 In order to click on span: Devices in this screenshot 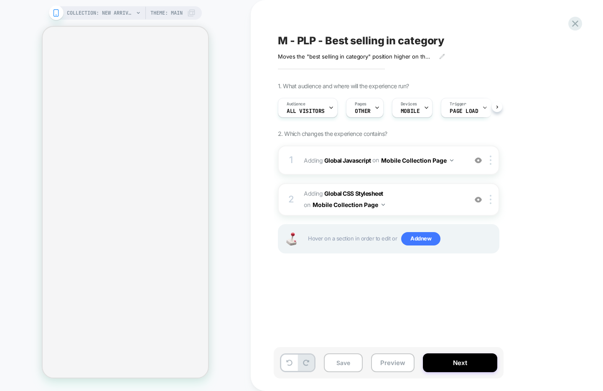, I will do `click(409, 104)`.